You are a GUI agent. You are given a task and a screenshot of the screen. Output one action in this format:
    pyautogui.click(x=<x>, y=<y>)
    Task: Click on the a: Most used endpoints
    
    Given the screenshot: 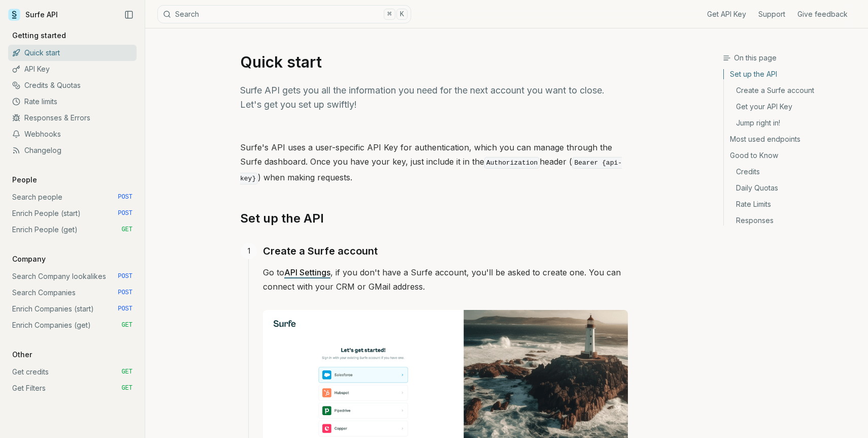 What is the action you would take?
    pyautogui.click(x=792, y=139)
    